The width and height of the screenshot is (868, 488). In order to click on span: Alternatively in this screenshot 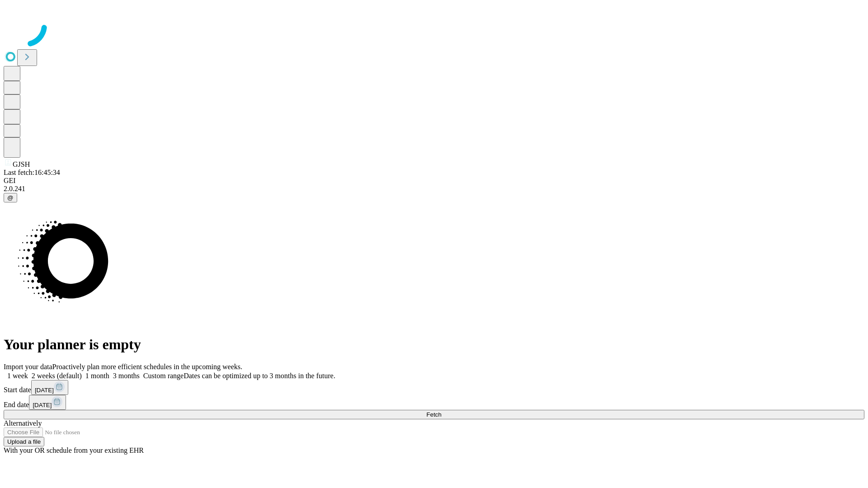, I will do `click(23, 423)`.